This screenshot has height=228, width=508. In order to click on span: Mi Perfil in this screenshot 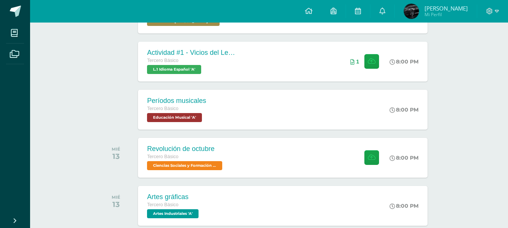, I will do `click(446, 14)`.